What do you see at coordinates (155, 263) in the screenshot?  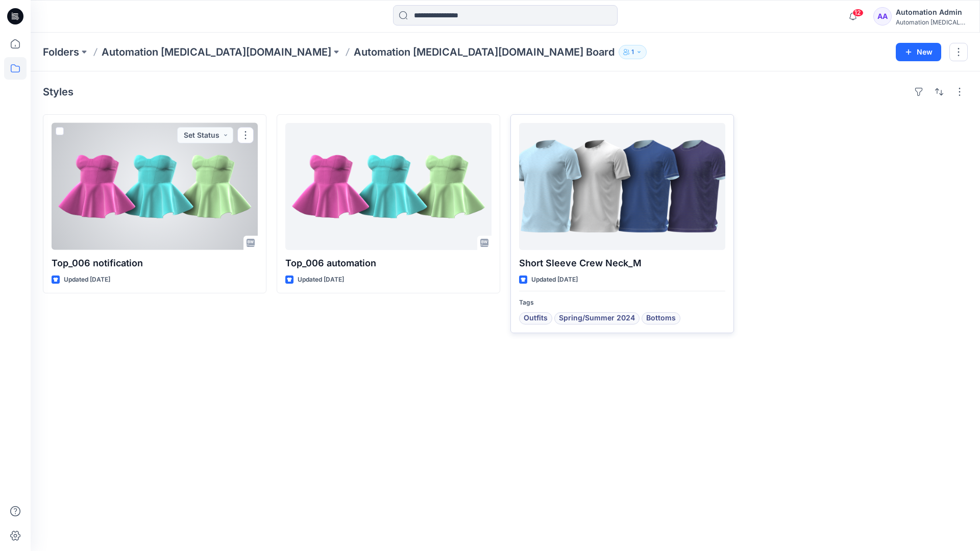 I see `p: Top_006 notification` at bounding box center [155, 263].